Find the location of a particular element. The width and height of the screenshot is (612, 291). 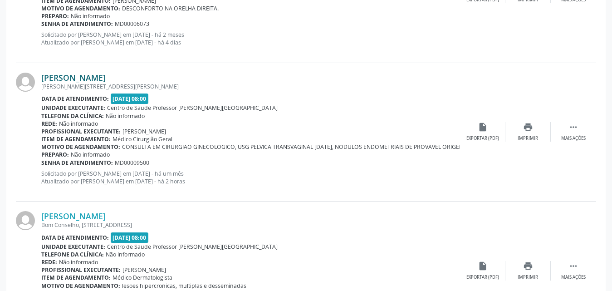

span: DESCONFORTO NA ORELHA DIREITA. is located at coordinates (170, 8).